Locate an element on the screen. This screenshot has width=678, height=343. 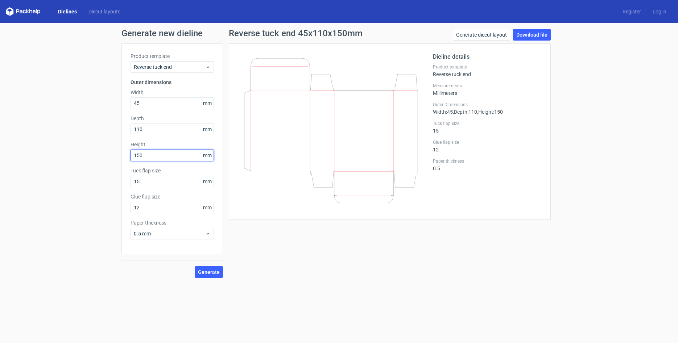
a: Dielines is located at coordinates (67, 12).